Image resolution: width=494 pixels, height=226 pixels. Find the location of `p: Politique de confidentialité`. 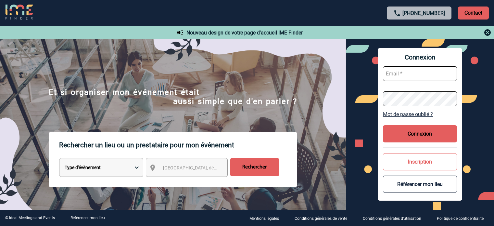

p: Politique de confidentialité is located at coordinates (460, 218).